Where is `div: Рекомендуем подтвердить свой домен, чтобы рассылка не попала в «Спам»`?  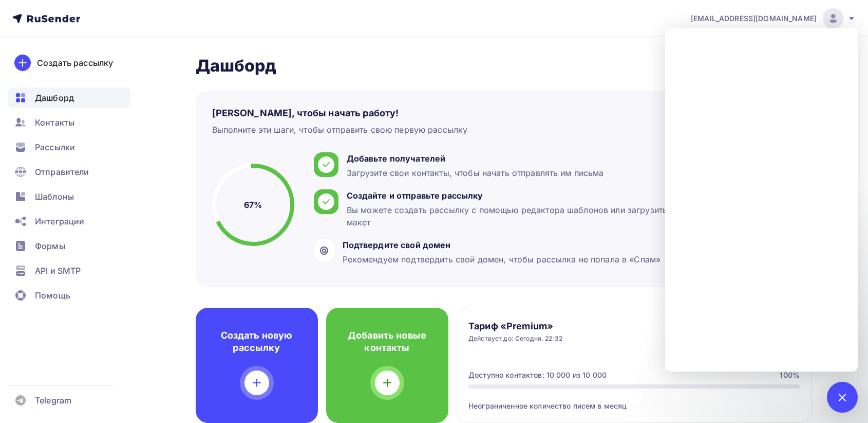 div: Рекомендуем подтвердить свой домен, чтобы рассылка не попала в «Спам» is located at coordinates (502, 259).